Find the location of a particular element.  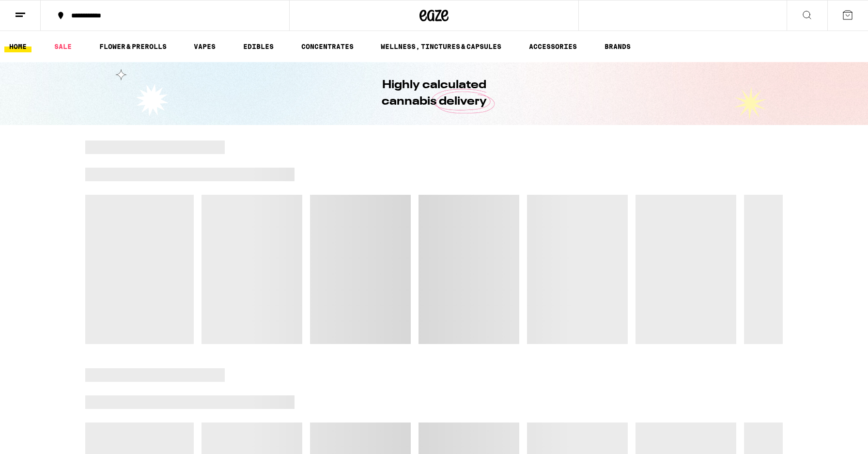

a: SALE is located at coordinates (63, 46).